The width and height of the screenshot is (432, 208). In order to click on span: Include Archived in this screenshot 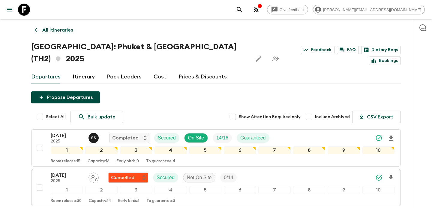, I will do `click(332, 117)`.